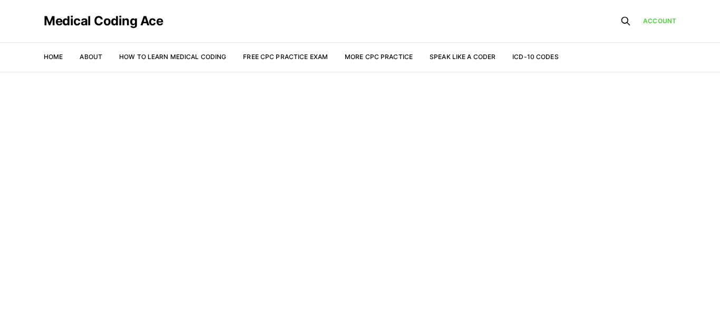 The image size is (720, 316). I want to click on a: About, so click(91, 56).